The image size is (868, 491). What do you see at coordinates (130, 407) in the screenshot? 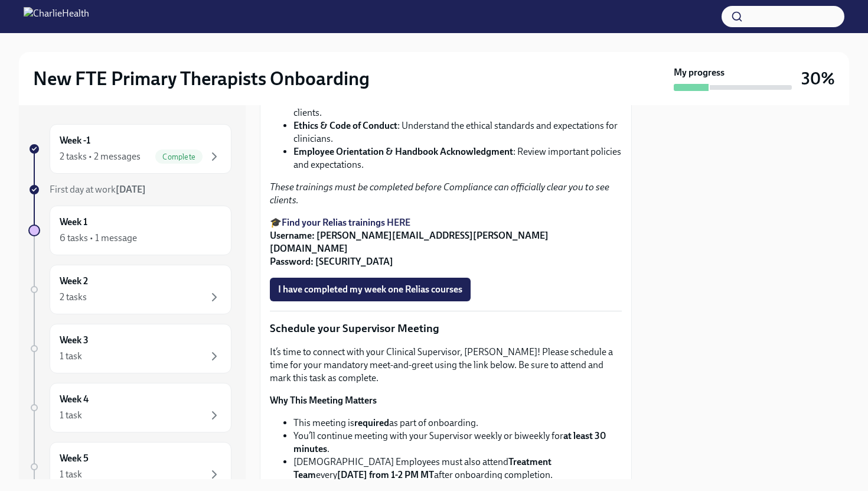
I see `a: Week 41 task` at bounding box center [130, 407].